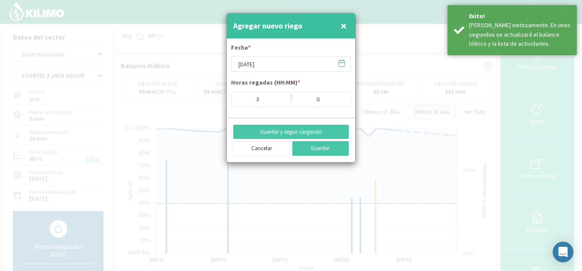 The height and width of the screenshot is (271, 582). Describe the element at coordinates (261, 99) in the screenshot. I see `input: Hs` at that location.